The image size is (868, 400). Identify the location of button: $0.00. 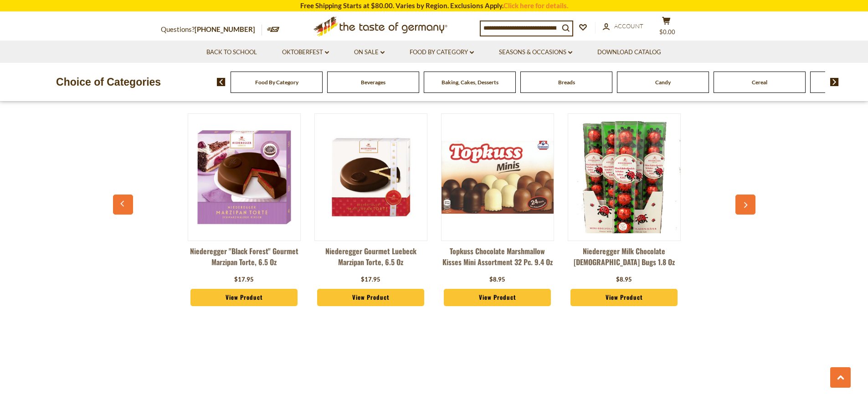
(667, 28).